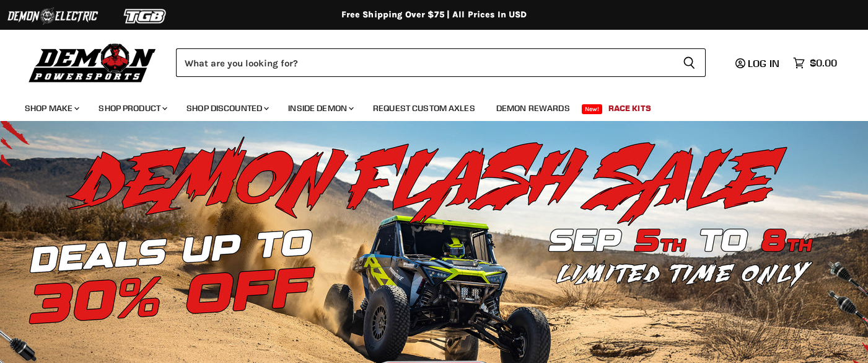 This screenshot has width=868, height=363. Describe the element at coordinates (227, 108) in the screenshot. I see `a: Shop Discounted` at that location.